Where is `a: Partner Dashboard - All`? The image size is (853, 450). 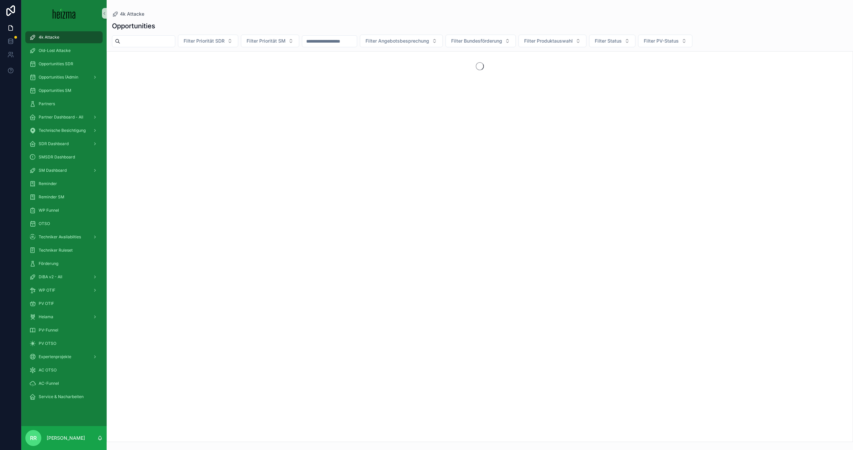
a: Partner Dashboard - All is located at coordinates (64, 117).